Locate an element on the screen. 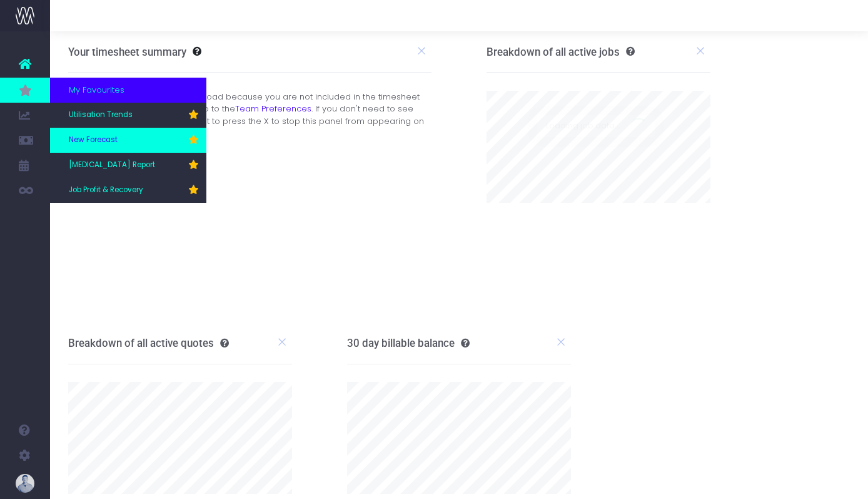  h3: Breakdown of all active quotes is located at coordinates (148, 343).